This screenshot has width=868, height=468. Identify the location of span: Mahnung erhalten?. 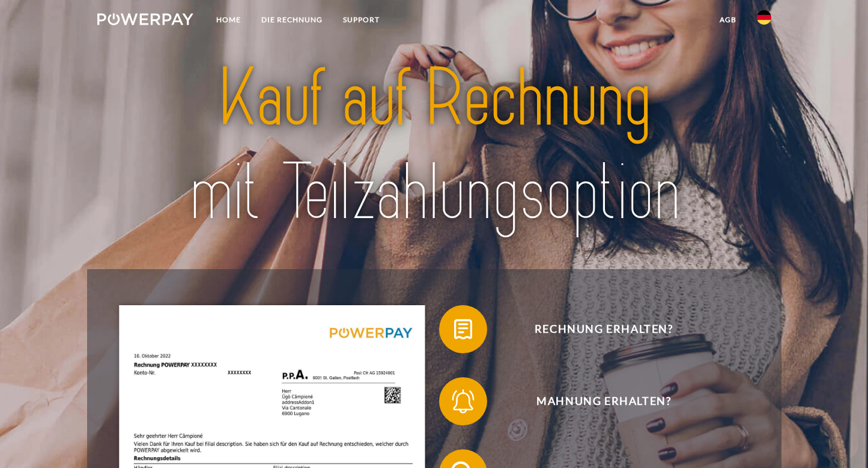
(603, 401).